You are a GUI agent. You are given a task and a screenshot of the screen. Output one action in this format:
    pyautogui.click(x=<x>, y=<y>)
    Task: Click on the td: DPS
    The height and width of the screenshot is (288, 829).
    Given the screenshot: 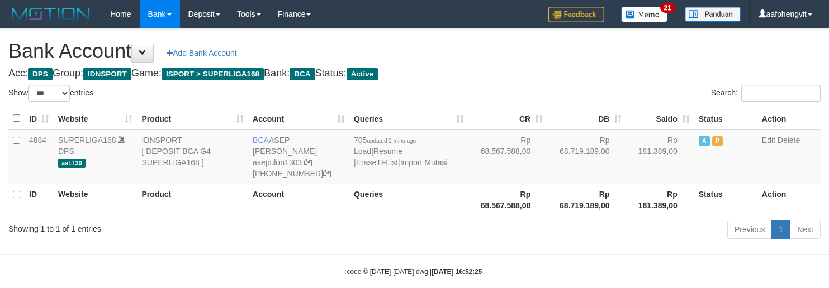 What is the action you would take?
    pyautogui.click(x=95, y=157)
    